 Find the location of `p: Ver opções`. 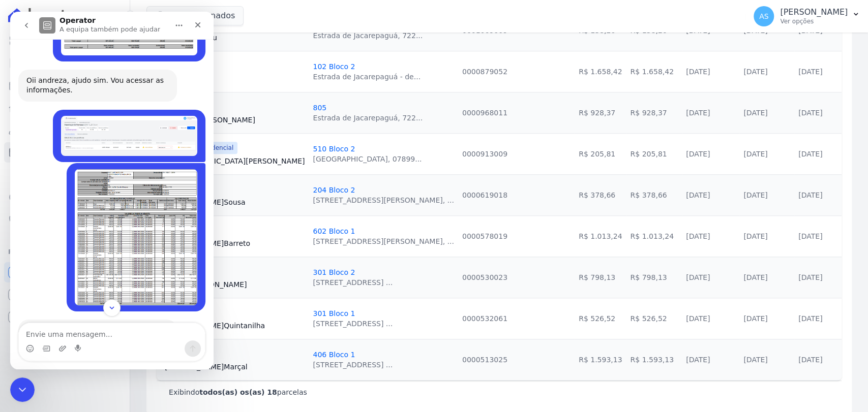

p: Ver opções is located at coordinates (814, 21).